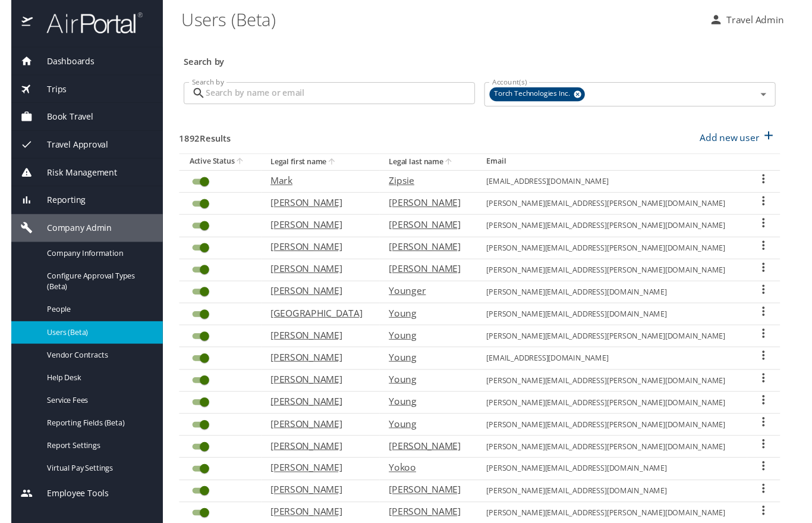 Image resolution: width=812 pixels, height=523 pixels. I want to click on button: Travel Admin, so click(756, 20).